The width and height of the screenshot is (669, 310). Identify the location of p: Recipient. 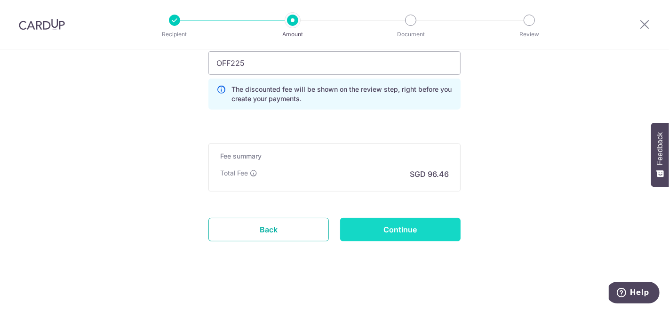
(174, 34).